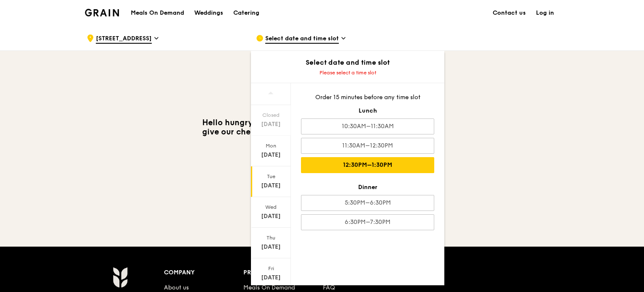  Describe the element at coordinates (209, 13) in the screenshot. I see `a: Weddings` at that location.